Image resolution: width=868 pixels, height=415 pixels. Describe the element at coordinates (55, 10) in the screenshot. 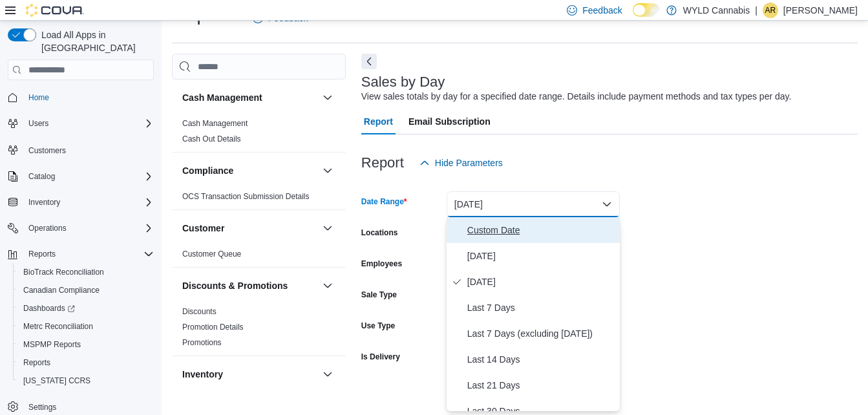

I see `img: Cova` at that location.